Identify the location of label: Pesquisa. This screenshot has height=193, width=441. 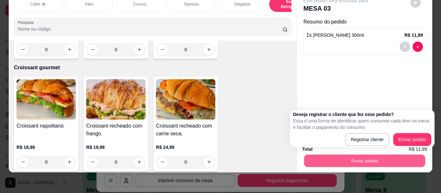
(27, 22).